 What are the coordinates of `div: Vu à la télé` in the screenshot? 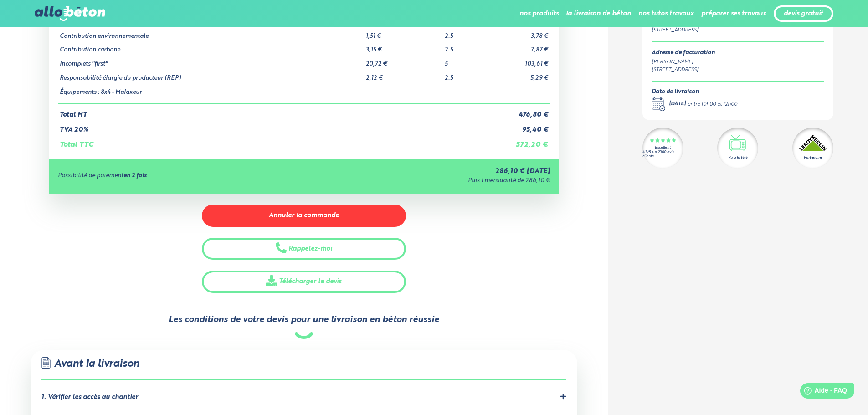 It's located at (738, 157).